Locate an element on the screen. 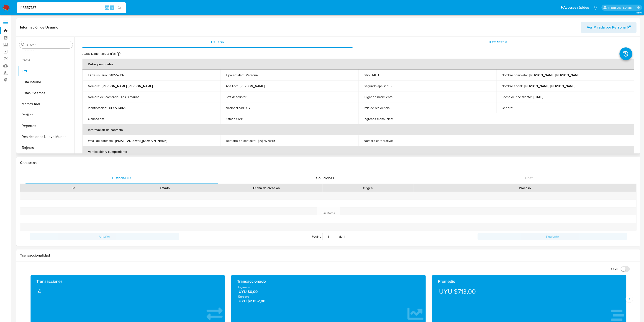  h1: Contactos is located at coordinates (328, 163).